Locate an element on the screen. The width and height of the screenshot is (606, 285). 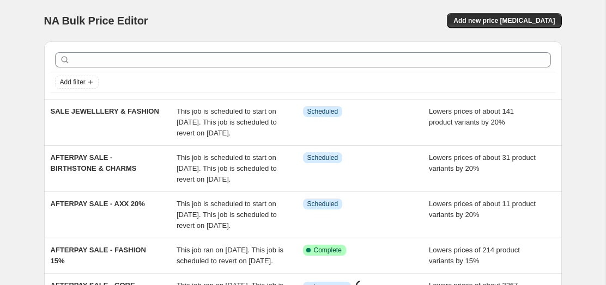
span: Lowers prices of about 141 product variants by 20% is located at coordinates (471, 117).